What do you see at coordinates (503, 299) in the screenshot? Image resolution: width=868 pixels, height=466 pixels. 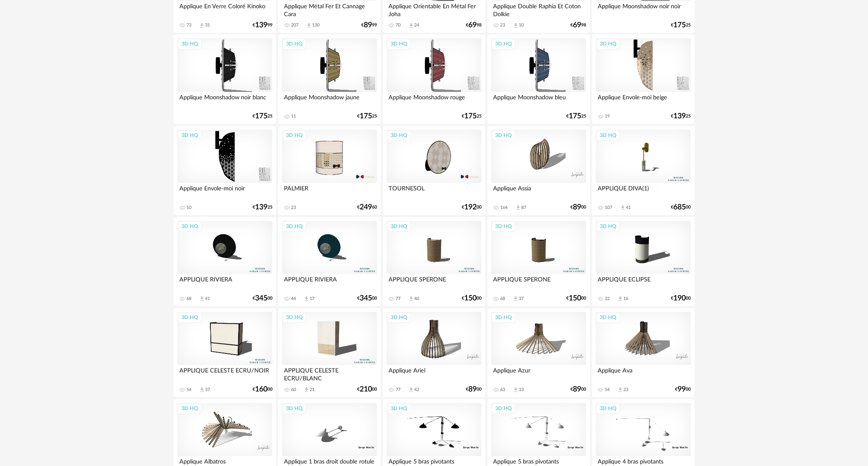 I see `div: 68` at bounding box center [503, 299].